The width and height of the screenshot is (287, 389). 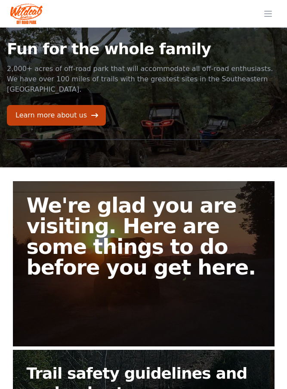 I want to click on h1: Fun for the whole family, so click(x=143, y=49).